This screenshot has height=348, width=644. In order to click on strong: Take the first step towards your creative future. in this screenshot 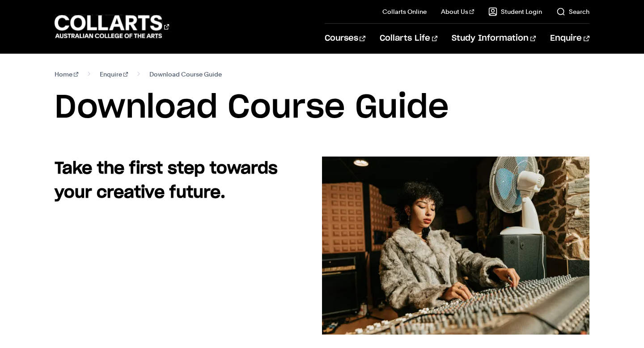, I will do `click(166, 181)`.